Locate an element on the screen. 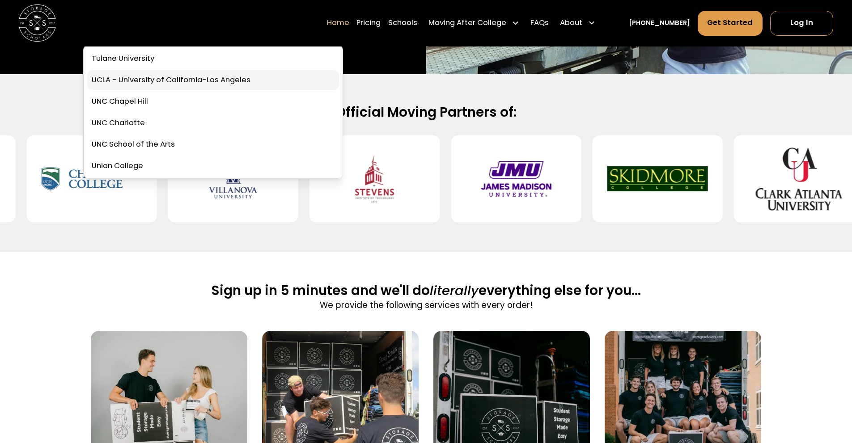  img: Villanova University is located at coordinates (233, 179).